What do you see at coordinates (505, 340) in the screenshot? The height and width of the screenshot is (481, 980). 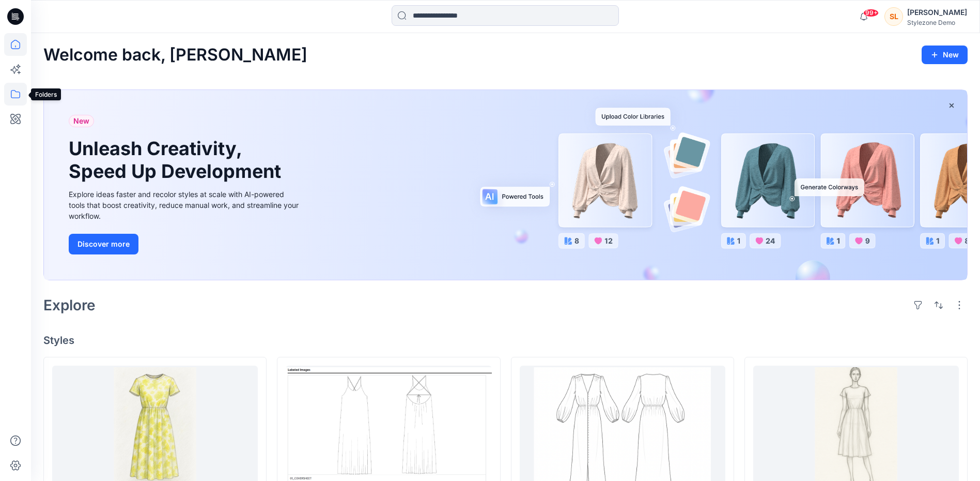 I see `h4: Styles` at bounding box center [505, 340].